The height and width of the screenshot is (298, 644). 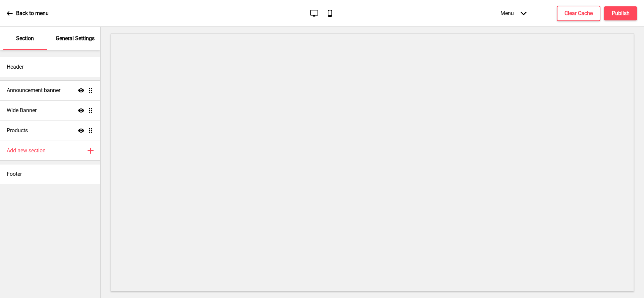 What do you see at coordinates (75, 38) in the screenshot?
I see `p: General Settings` at bounding box center [75, 38].